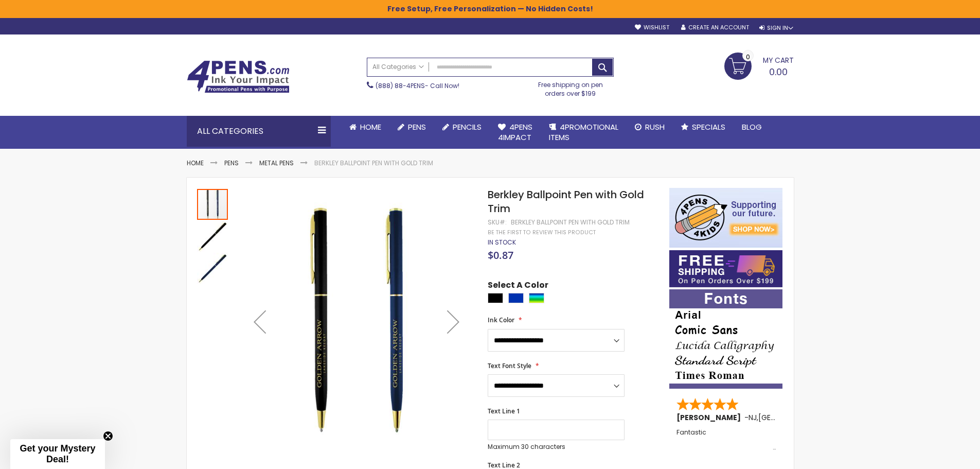 This screenshot has width=980, height=469. What do you see at coordinates (57, 454) in the screenshot?
I see `div: Get your Mystery Deal!Close teaser` at bounding box center [57, 454].